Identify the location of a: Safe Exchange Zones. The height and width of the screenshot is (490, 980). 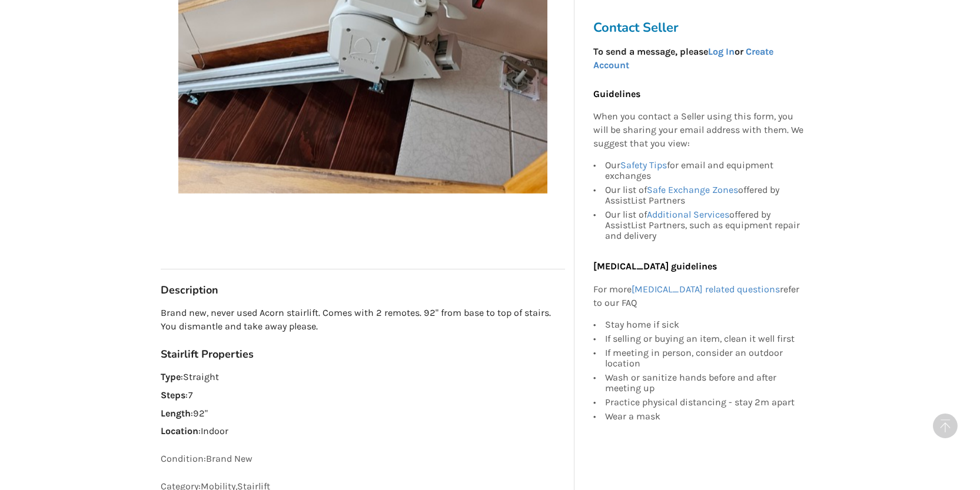
(693, 190).